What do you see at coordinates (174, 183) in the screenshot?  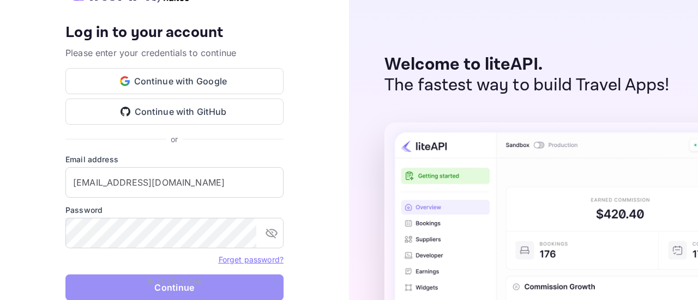 I see `input: Enter your email address` at bounding box center [174, 183].